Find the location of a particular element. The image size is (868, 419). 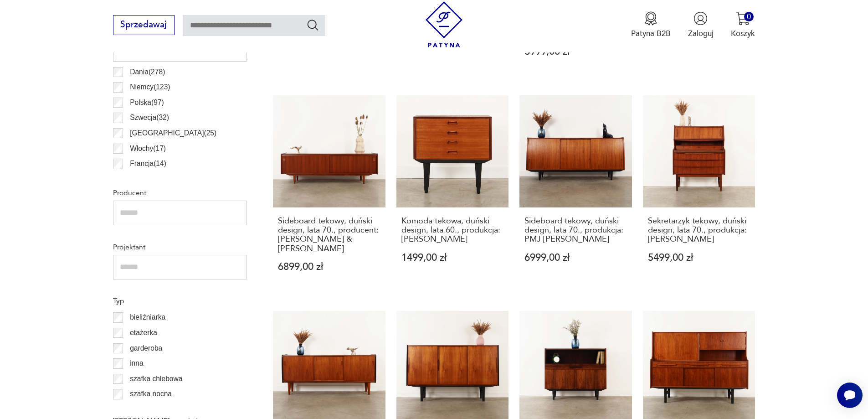

p: Norwegia ( 12 ) is located at coordinates (151, 179).